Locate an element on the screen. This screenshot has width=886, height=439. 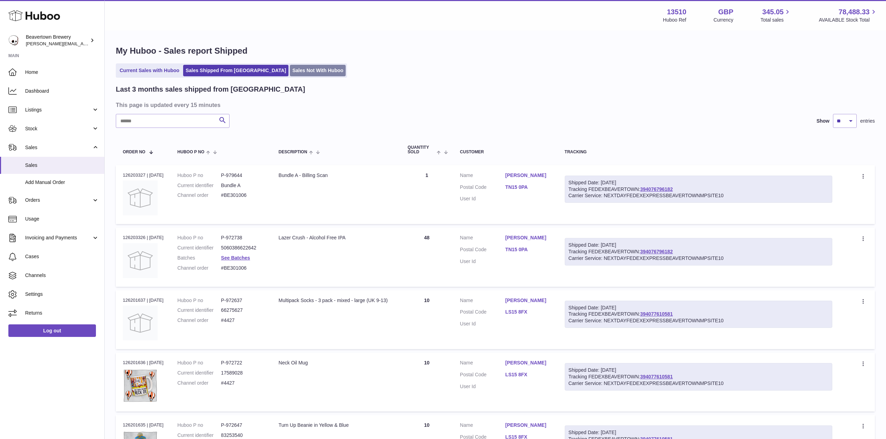
td: 1 is located at coordinates (427, 195).